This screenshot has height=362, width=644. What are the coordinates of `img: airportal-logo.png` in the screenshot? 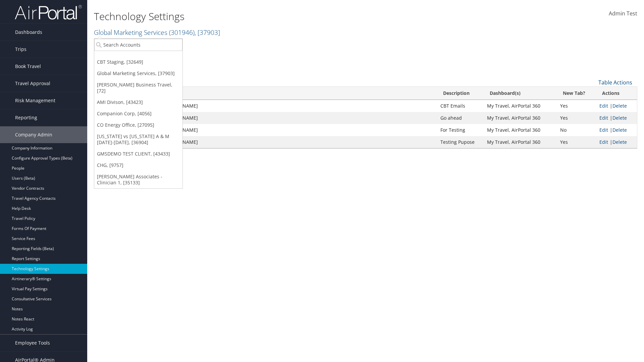 It's located at (48, 12).